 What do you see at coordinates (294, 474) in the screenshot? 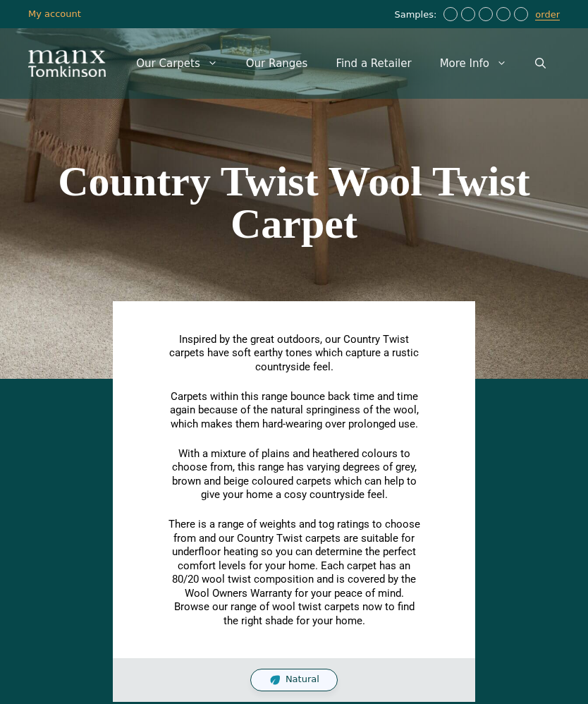
I see `span: With a mixture of plains and heathered colours to choose from, this range has varying degrees of ...` at bounding box center [294, 474].